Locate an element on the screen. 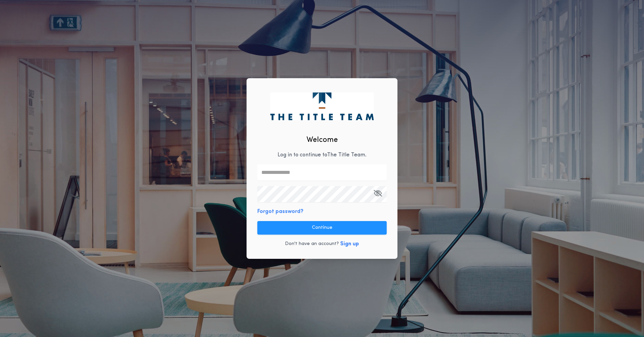 This screenshot has height=337, width=644. button: Continue is located at coordinates (322, 228).